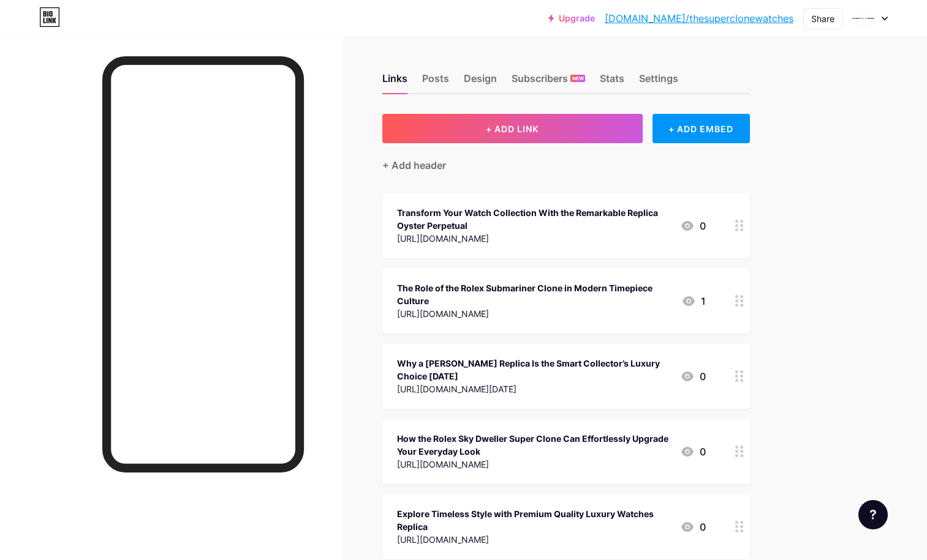 This screenshot has width=927, height=560. Describe the element at coordinates (534, 295) in the screenshot. I see `div: The Role of the Rolex Submariner Clone in Modern Timepiece Culture` at that location.